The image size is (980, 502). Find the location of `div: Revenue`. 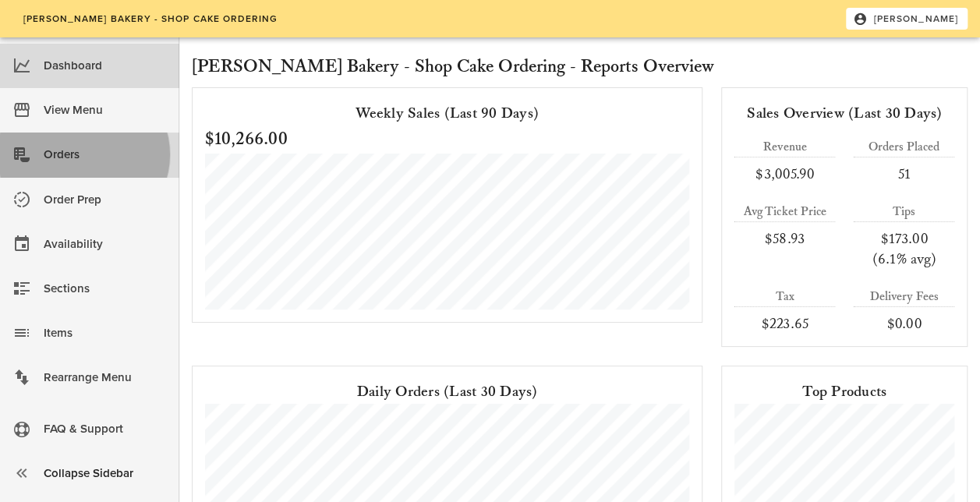

div: Revenue is located at coordinates (785, 148).